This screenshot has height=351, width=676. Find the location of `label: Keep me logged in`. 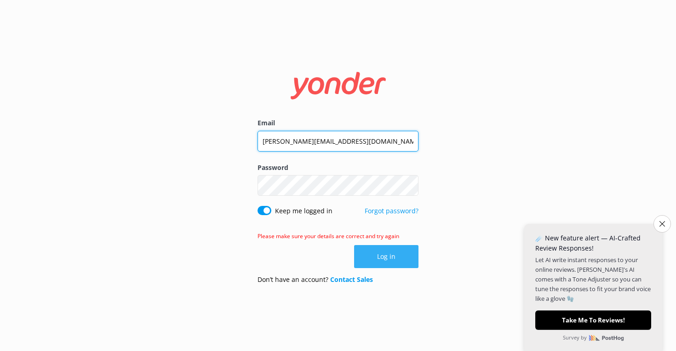

label: Keep me logged in is located at coordinates (304, 211).